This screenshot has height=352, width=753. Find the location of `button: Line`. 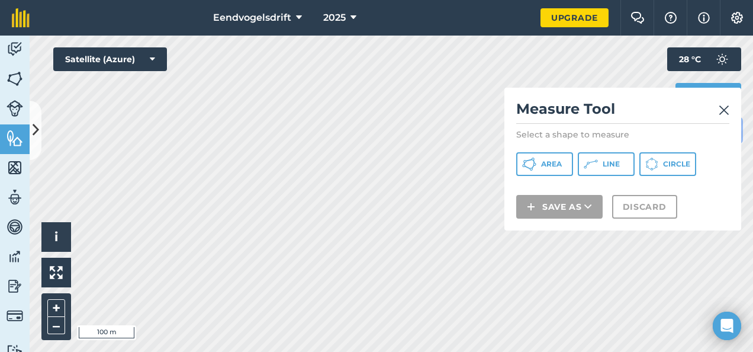

button: Line is located at coordinates (606, 164).